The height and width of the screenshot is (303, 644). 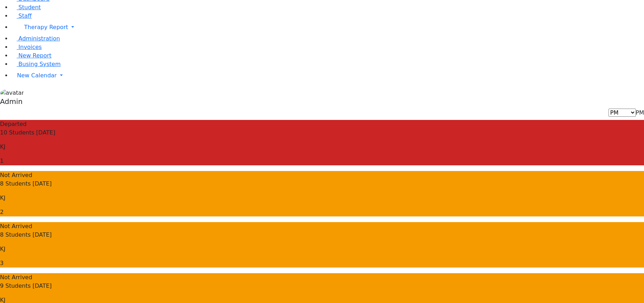 What do you see at coordinates (46, 27) in the screenshot?
I see `span: Therapy Report` at bounding box center [46, 27].